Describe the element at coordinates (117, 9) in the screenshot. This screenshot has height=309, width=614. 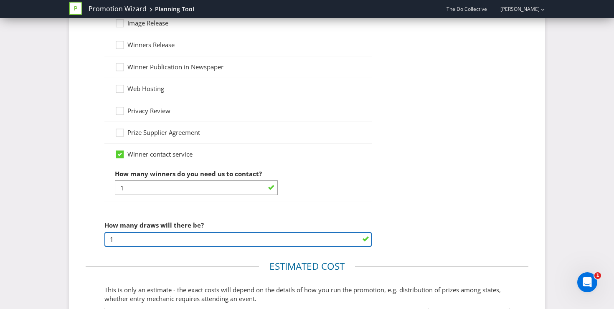
I see `a: Promotion Wizard` at that location.